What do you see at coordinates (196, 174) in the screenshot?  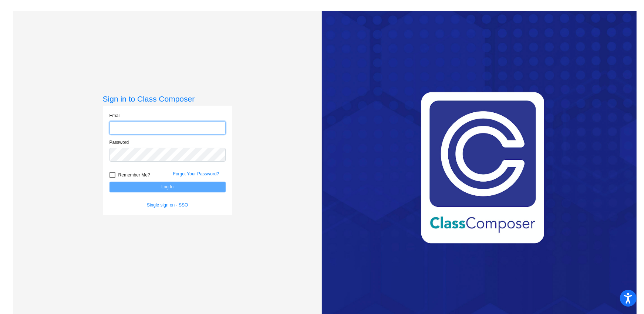 I see `a: Forgot Your Password?` at bounding box center [196, 174].